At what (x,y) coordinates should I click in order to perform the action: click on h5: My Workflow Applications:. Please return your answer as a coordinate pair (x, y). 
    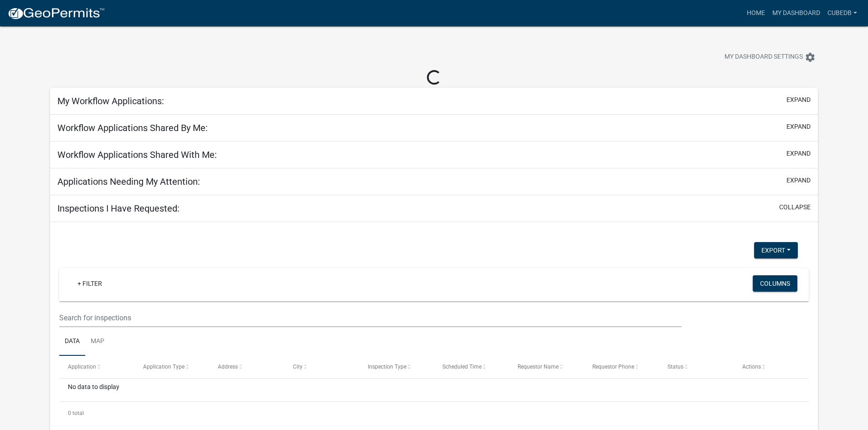
    Looking at the image, I should click on (111, 101).